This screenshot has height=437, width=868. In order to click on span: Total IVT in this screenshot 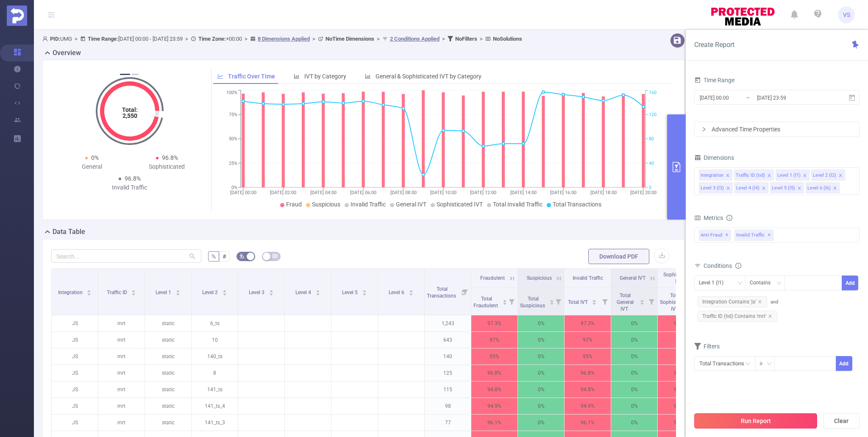, I will do `click(578, 303)`.